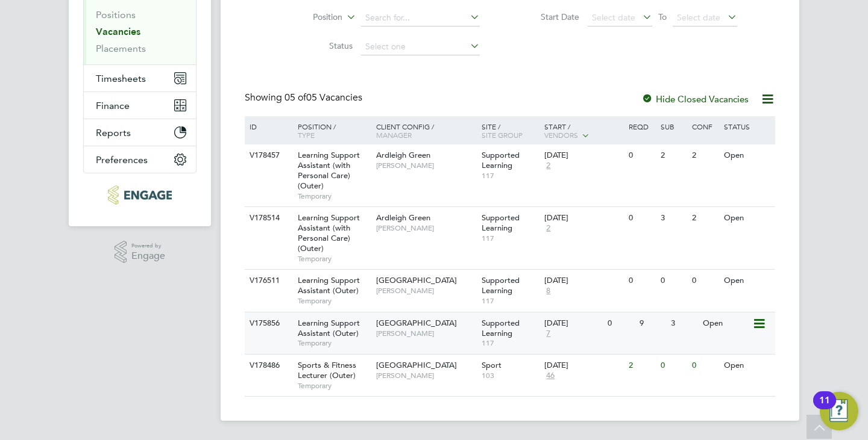 The image size is (868, 440). I want to click on label: Position, so click(307, 17).